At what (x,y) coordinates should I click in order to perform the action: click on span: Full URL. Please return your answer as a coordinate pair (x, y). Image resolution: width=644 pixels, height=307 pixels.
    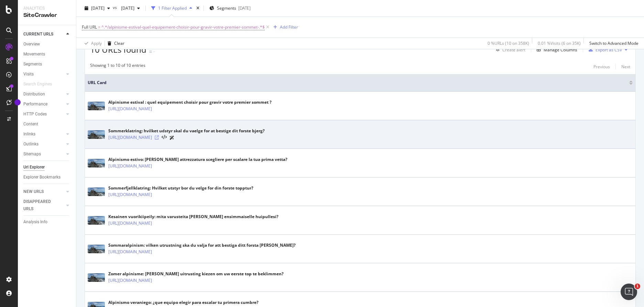
    Looking at the image, I should click on (89, 27).